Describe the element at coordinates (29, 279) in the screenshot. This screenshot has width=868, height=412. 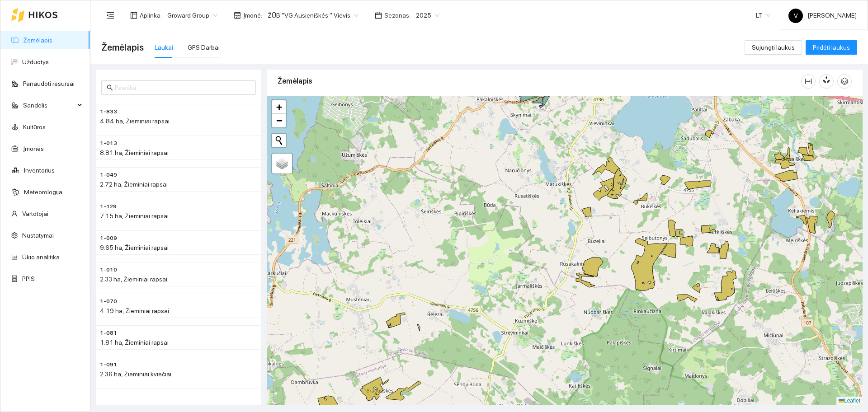
I see `a: PPIS` at that location.